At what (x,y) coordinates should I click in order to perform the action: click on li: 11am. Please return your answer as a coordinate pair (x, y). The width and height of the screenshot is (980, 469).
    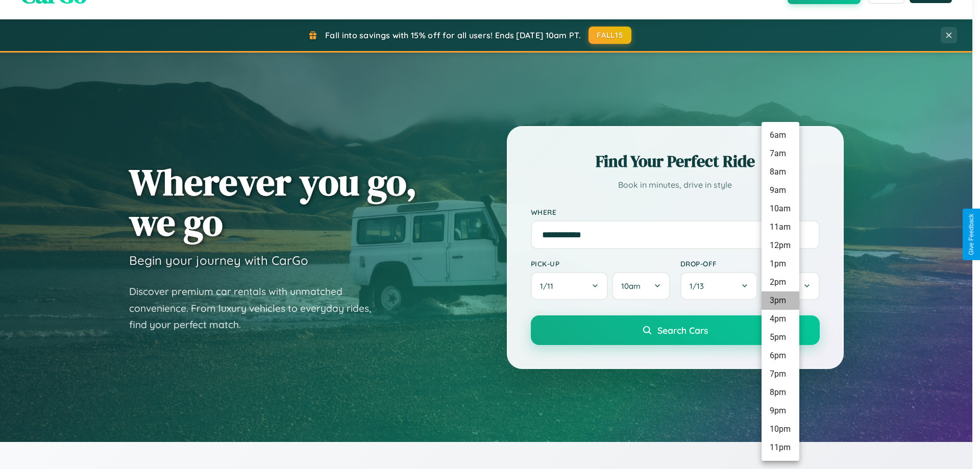
    Looking at the image, I should click on (780, 227).